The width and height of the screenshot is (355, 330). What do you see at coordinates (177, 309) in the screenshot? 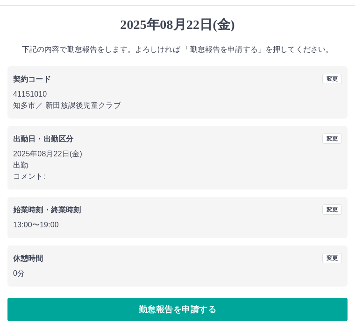
I see `button: 勤怠報告を申請する` at bounding box center [177, 309].